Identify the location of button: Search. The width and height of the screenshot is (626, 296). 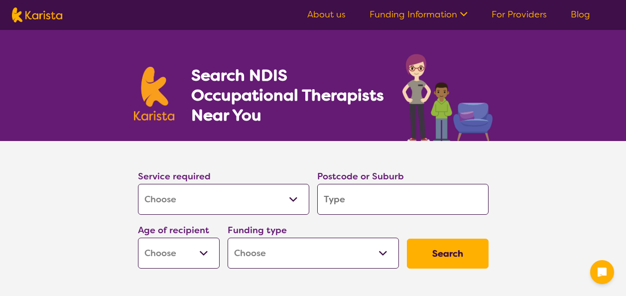
(448, 254).